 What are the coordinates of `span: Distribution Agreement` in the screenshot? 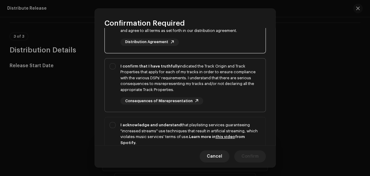 It's located at (147, 42).